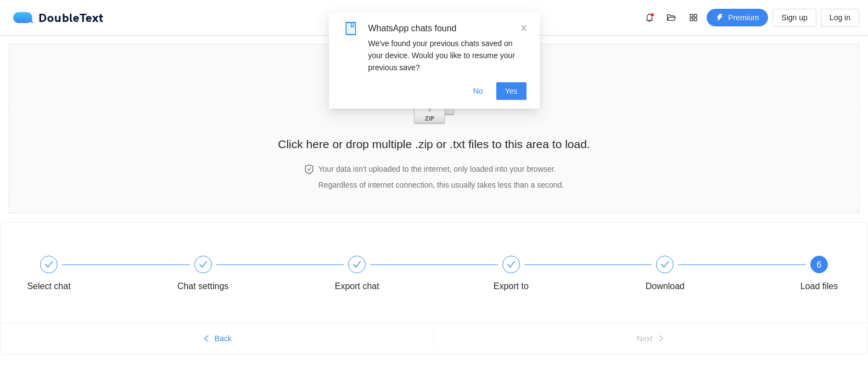 The width and height of the screenshot is (868, 378). What do you see at coordinates (58, 18) in the screenshot?
I see `div: DoubleText` at bounding box center [58, 18].